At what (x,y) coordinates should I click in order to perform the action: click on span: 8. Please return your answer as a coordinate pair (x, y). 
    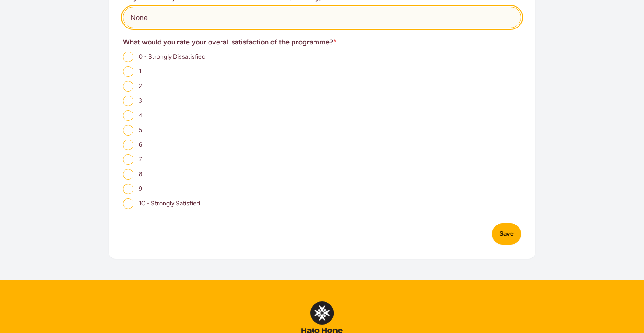
    Looking at the image, I should click on (141, 174).